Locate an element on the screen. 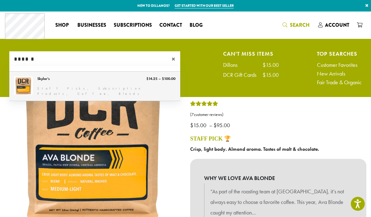 This screenshot has width=371, height=217. a: Fair Trade & Organic is located at coordinates (339, 82).